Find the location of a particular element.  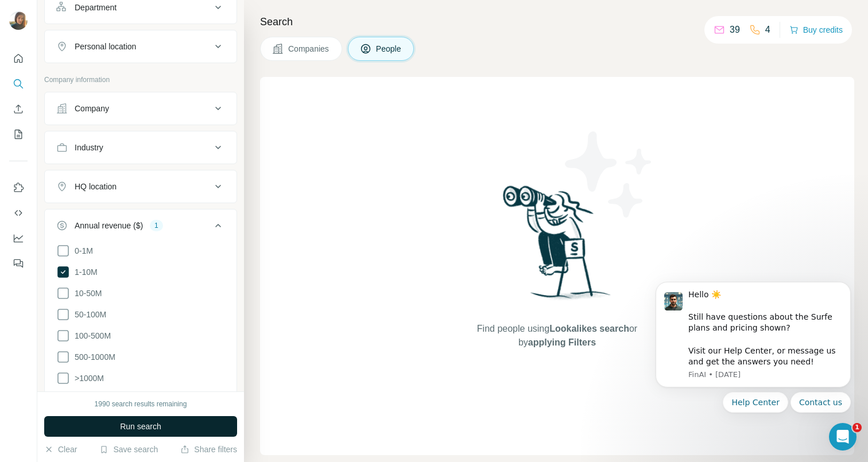

div: Annual revenue ($) is located at coordinates (109, 226).